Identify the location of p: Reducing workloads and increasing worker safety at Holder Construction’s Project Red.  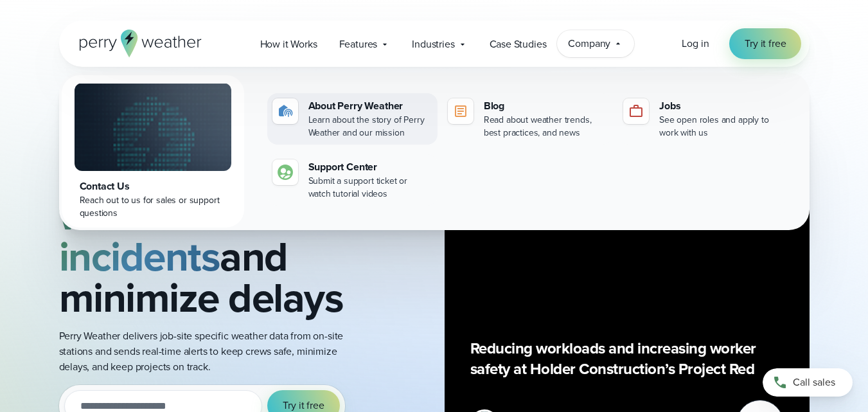
(626, 359).